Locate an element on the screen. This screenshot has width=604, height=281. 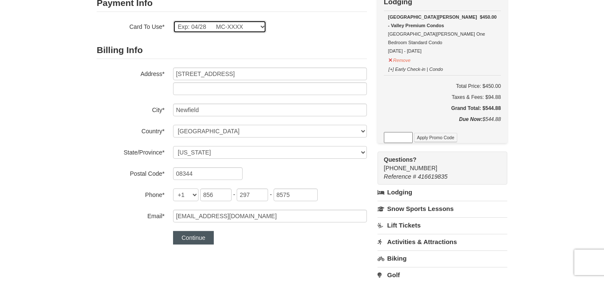
input: City is located at coordinates (270, 110).